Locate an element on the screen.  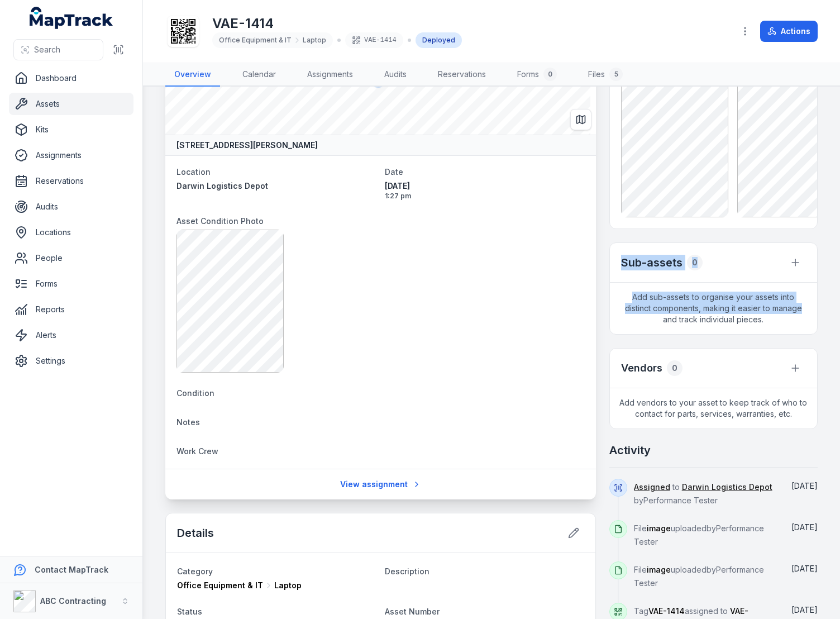
h2: Sub-assets is located at coordinates (652, 263).